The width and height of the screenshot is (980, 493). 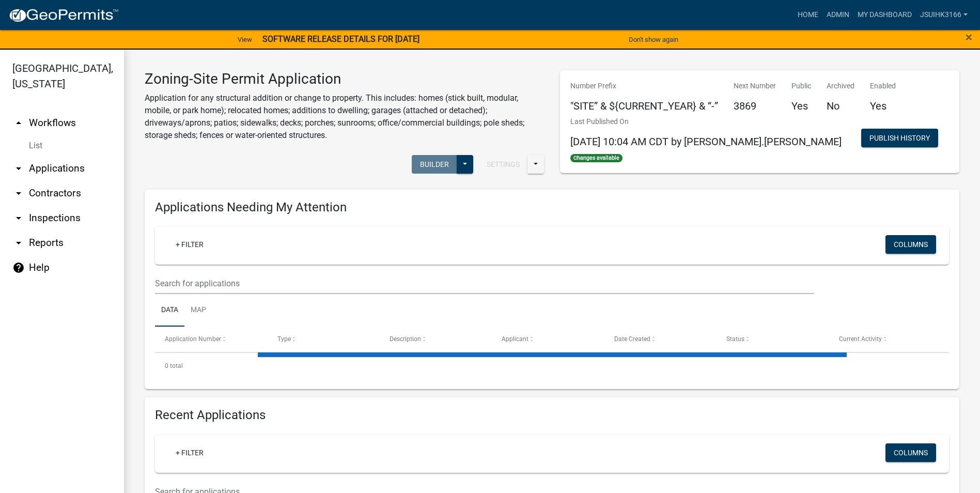 What do you see at coordinates (706, 121) in the screenshot?
I see `p: Last Published On` at bounding box center [706, 121].